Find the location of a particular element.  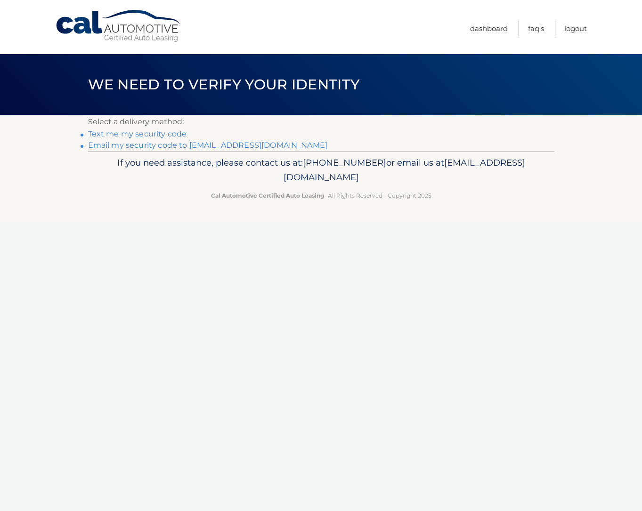

p: If you need assistance, please contact us at: or email us at is located at coordinates (321, 170).